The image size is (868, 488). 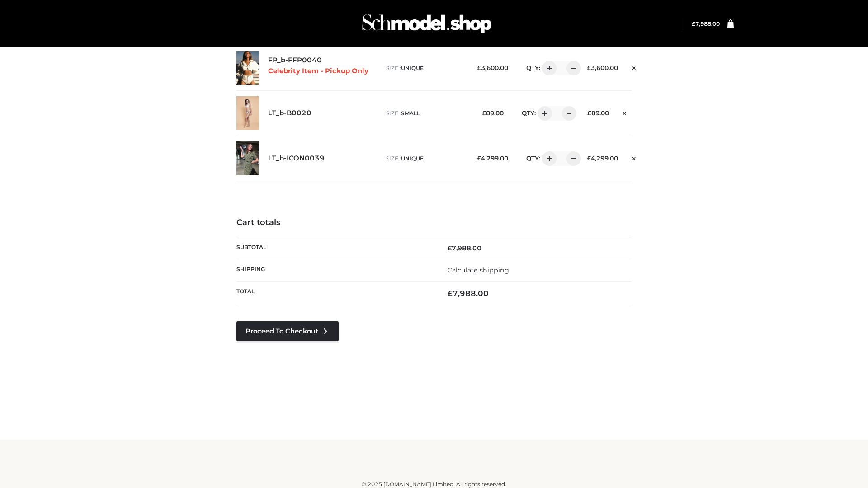 I want to click on a: Calculate shipping, so click(x=478, y=271).